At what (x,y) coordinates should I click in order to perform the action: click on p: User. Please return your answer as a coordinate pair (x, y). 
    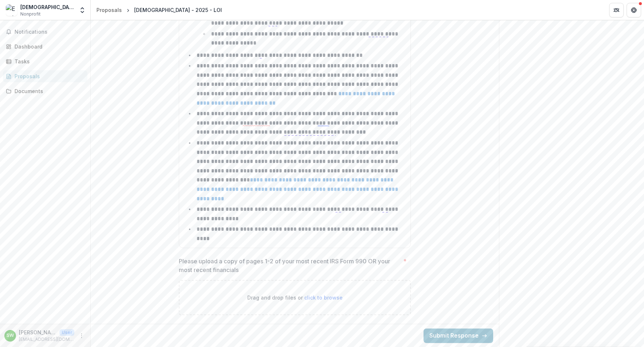
    Looking at the image, I should click on (67, 332).